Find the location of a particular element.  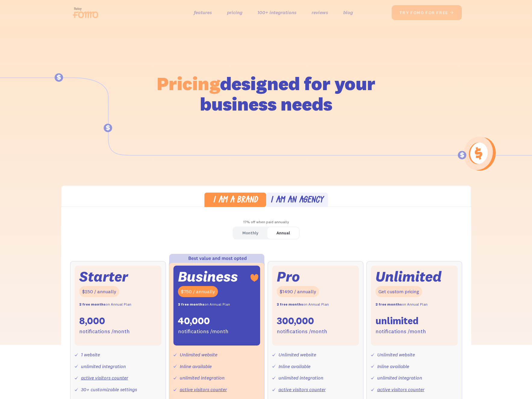

div: $250 / annually is located at coordinates (99, 292).